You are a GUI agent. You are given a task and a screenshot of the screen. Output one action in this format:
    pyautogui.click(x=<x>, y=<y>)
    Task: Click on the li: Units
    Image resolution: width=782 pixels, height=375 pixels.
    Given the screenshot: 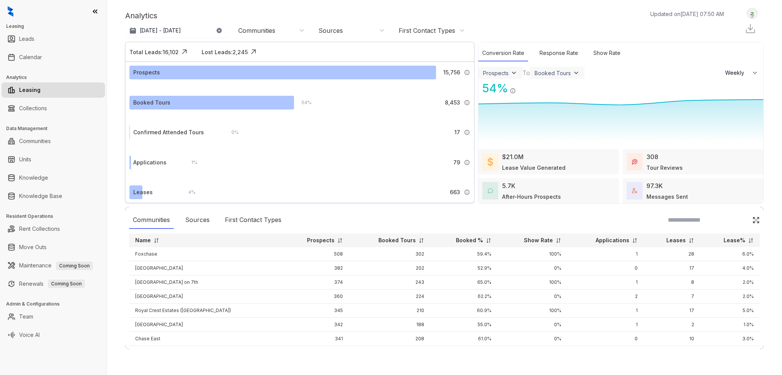 What is the action you would take?
    pyautogui.click(x=53, y=160)
    